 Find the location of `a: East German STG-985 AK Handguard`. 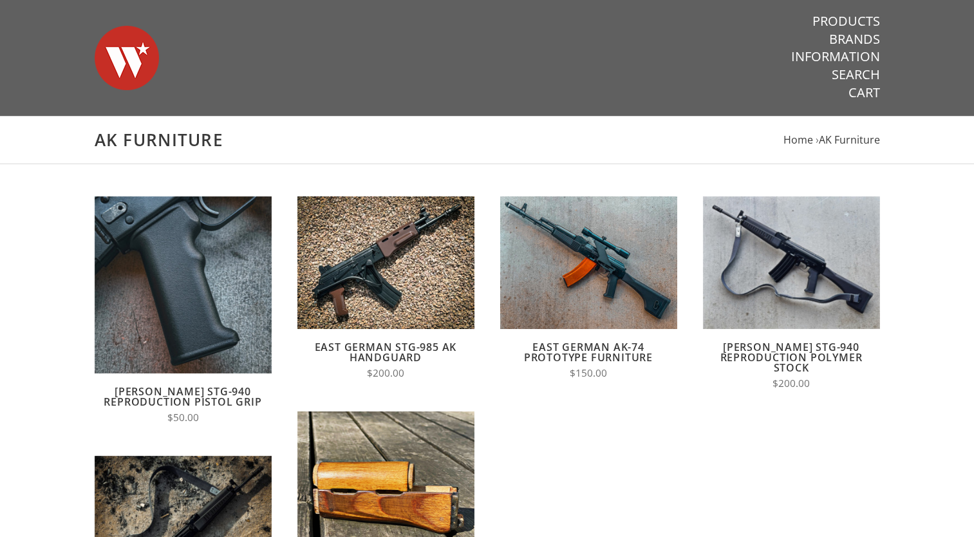

a: East German STG-985 AK Handguard is located at coordinates (386, 352).